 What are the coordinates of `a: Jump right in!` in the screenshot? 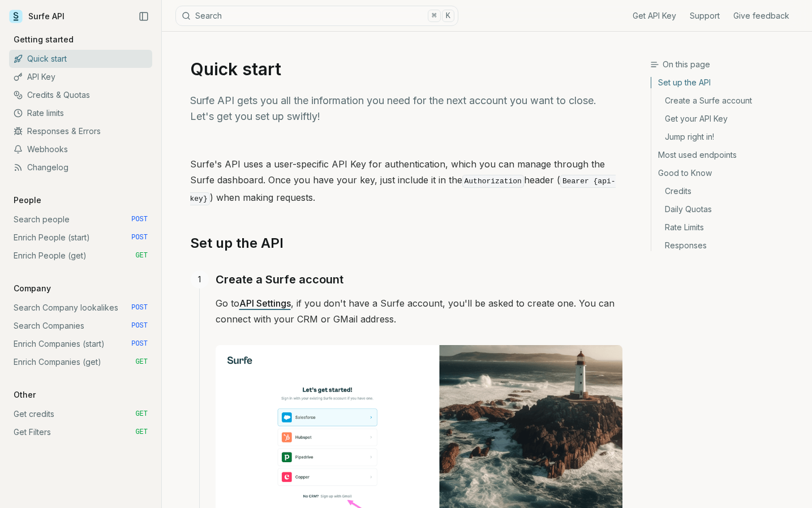 It's located at (727, 137).